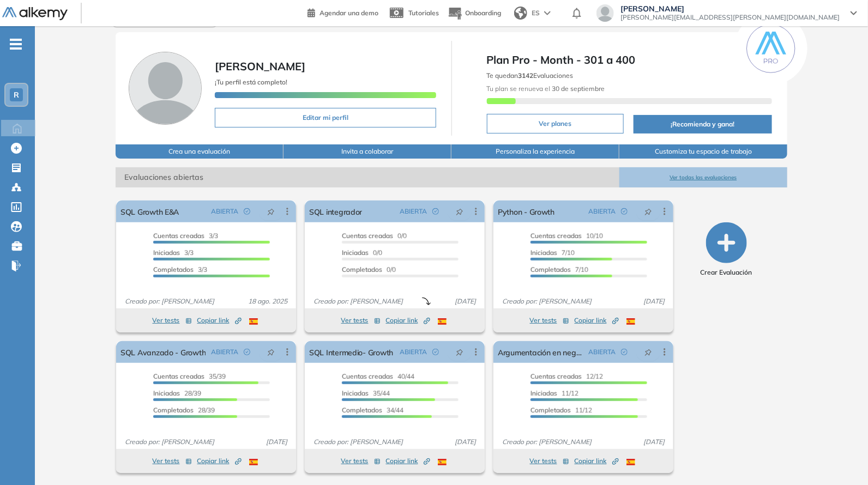 This screenshot has width=868, height=485. Describe the element at coordinates (200, 151) in the screenshot. I see `button: Crea una evaluación` at that location.